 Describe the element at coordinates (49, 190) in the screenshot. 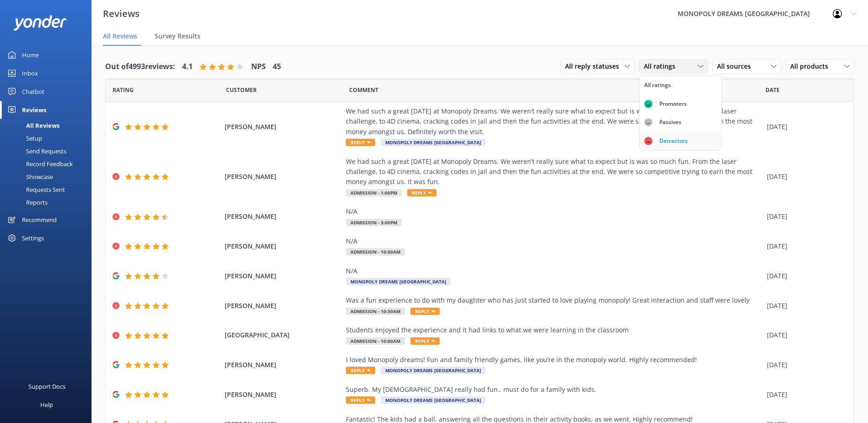

I see `a: Requests Sent` at that location.